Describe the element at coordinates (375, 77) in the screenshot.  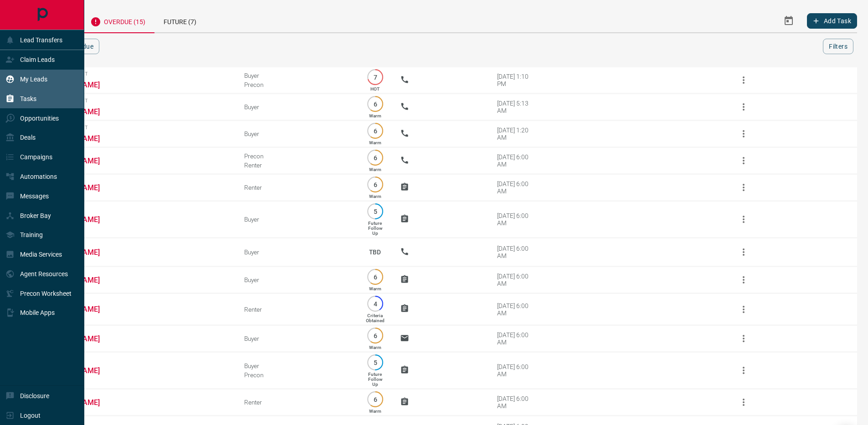
I see `p: 7` at that location.